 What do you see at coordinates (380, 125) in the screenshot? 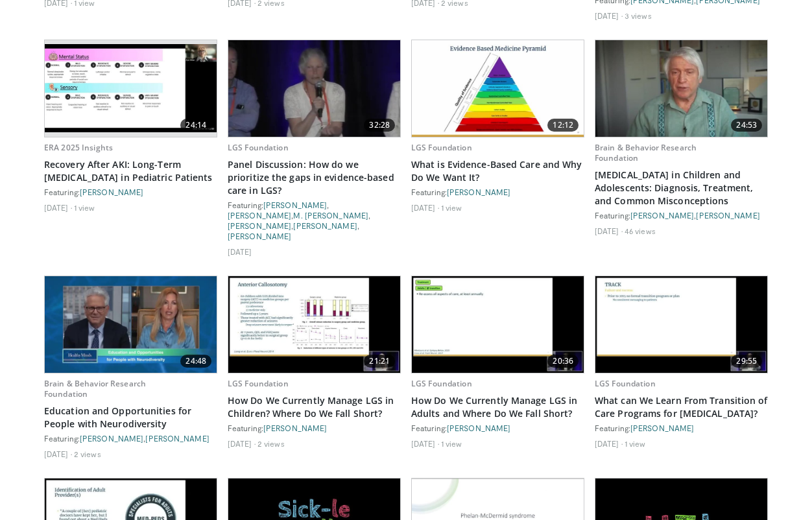
I see `span: 32:28` at bounding box center [380, 125].